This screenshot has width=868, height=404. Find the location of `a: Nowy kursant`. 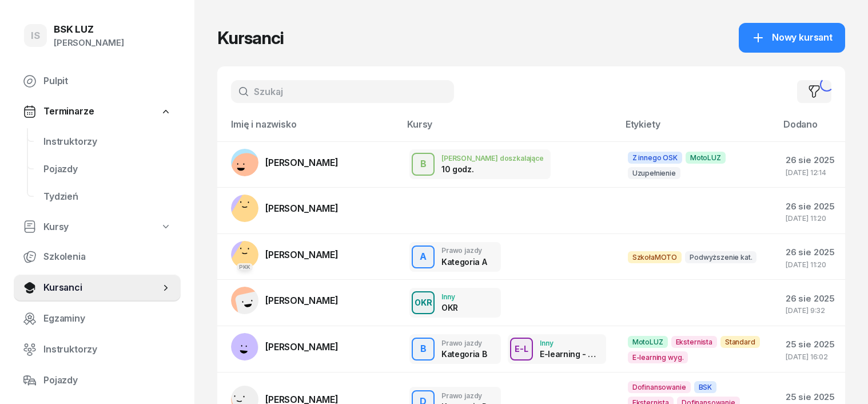

a: Nowy kursant is located at coordinates (792, 38).